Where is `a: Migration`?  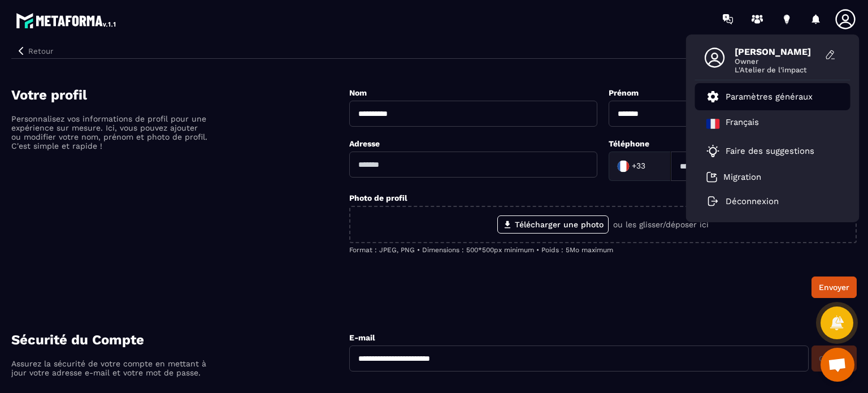
a: Migration is located at coordinates (734, 177).